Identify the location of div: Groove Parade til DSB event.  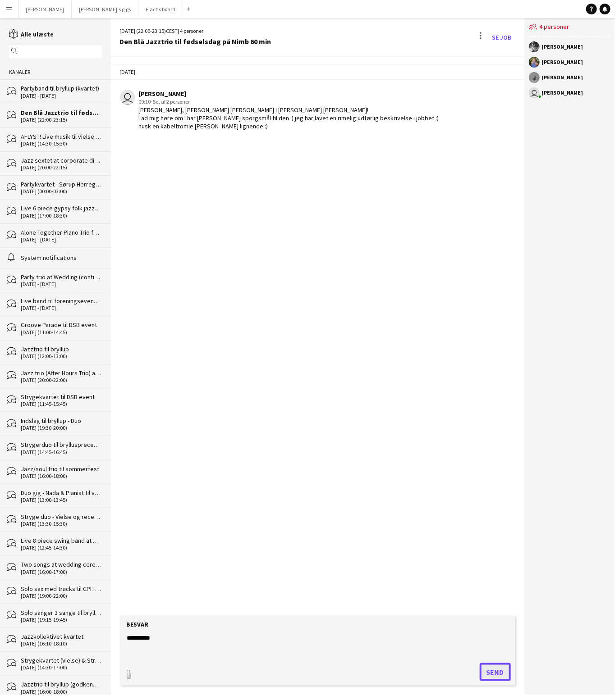
(61, 325).